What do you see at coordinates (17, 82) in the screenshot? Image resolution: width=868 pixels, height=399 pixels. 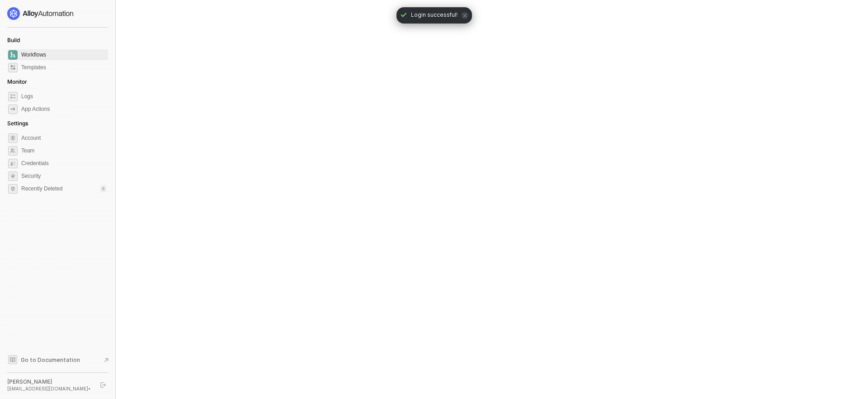 I see `span: Monitor` at bounding box center [17, 82].